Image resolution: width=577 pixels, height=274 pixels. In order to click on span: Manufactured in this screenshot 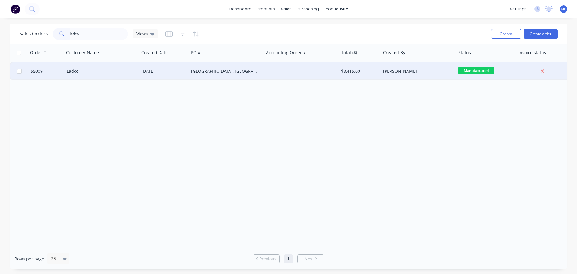, I will do `click(476, 70)`.